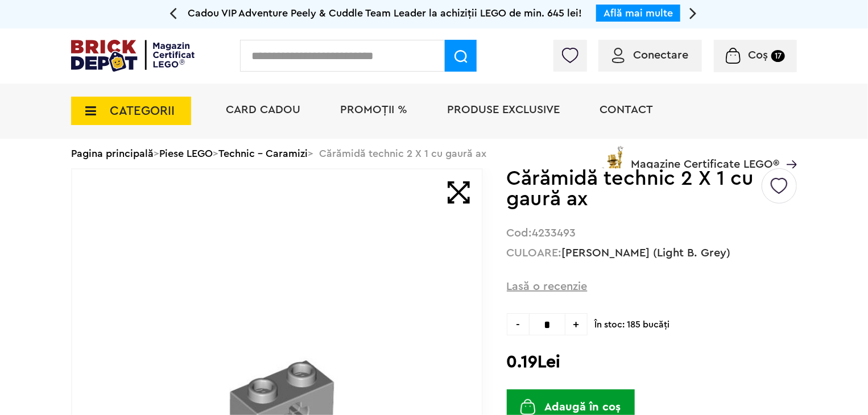  Describe the element at coordinates (757, 55) in the screenshot. I see `span: Coș` at that location.